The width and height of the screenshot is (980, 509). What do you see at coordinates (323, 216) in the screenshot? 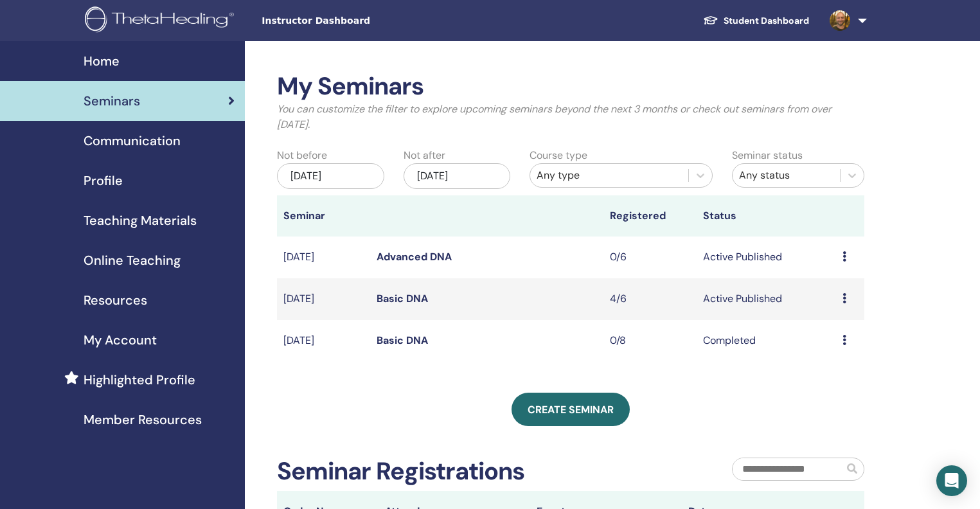
I see `th: Seminar` at bounding box center [323, 216].